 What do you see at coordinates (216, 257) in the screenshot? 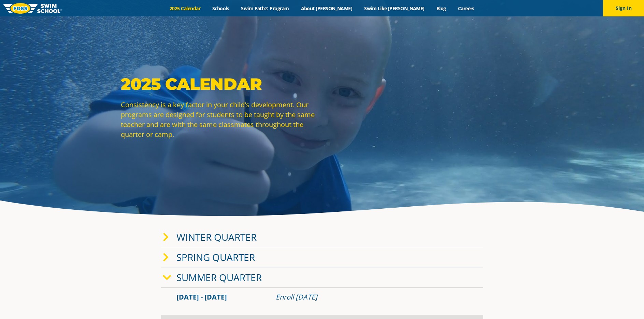
I see `a: Spring Quarter` at bounding box center [216, 257].